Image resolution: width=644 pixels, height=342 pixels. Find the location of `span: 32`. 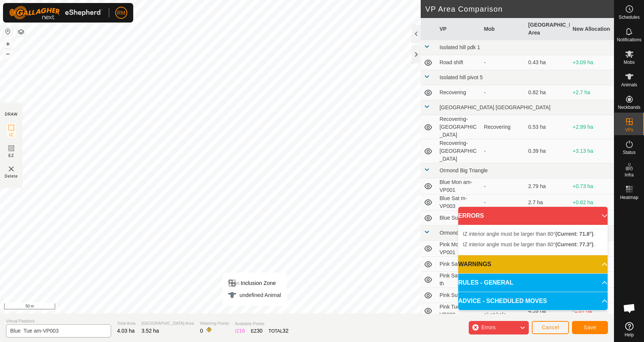

span: 32 is located at coordinates (286, 331).